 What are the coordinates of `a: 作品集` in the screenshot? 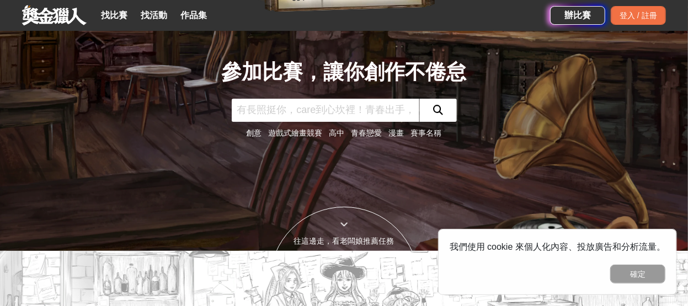 It's located at (194, 15).